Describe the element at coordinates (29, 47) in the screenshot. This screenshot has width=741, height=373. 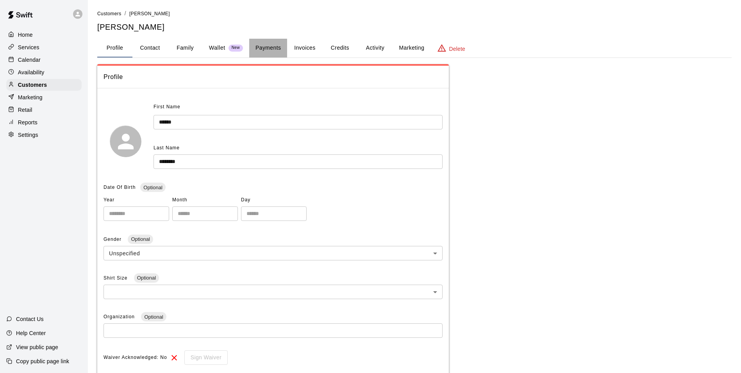
I see `p: Services` at that location.